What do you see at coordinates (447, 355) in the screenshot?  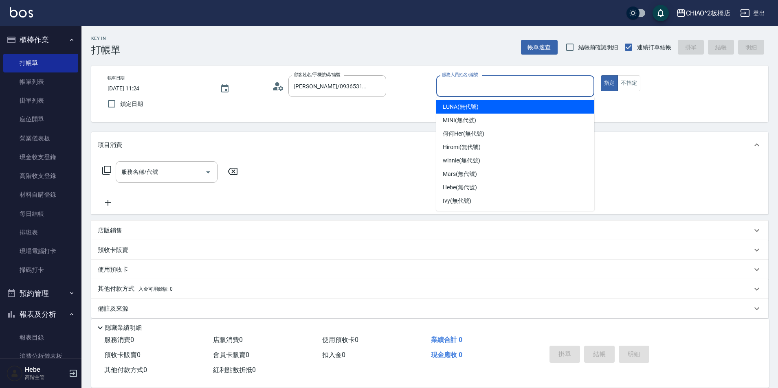 I see `span: 現金應收 0` at bounding box center [447, 355].